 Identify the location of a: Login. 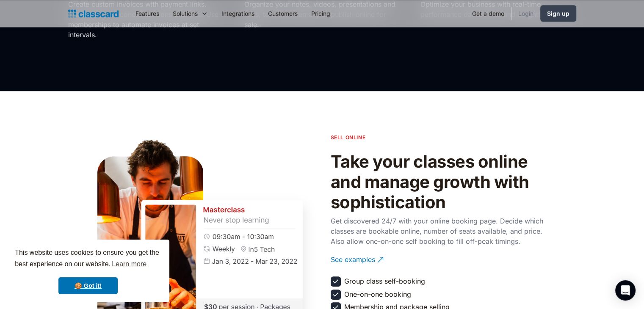
(526, 13).